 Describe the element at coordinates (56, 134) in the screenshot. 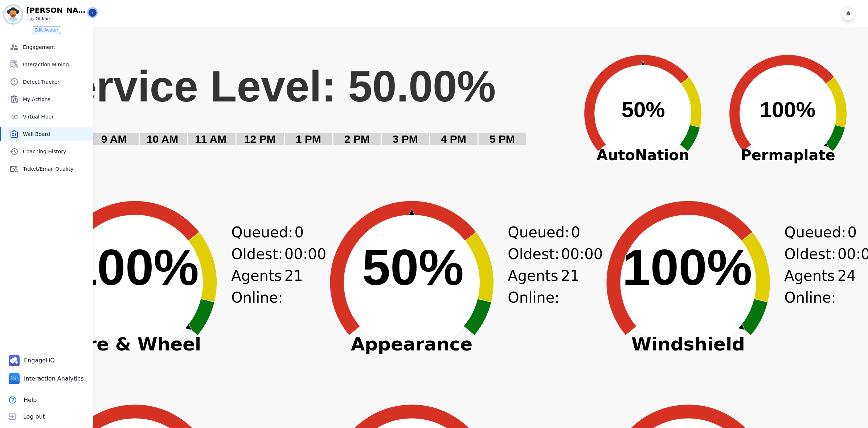

I see `span: Wall Board` at that location.